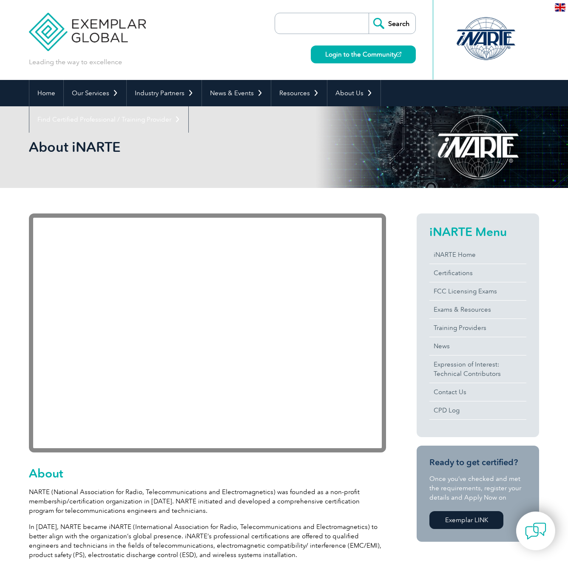 This screenshot has height=563, width=568. What do you see at coordinates (536, 531) in the screenshot?
I see `img: contact-chat.png` at bounding box center [536, 531].